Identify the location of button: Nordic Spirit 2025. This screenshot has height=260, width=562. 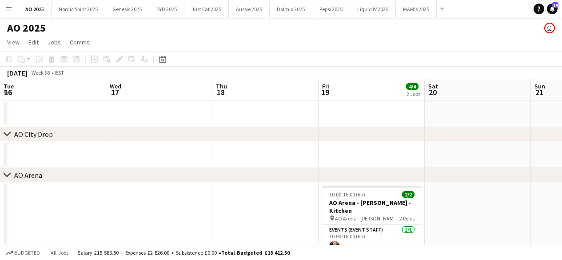
(78, 9).